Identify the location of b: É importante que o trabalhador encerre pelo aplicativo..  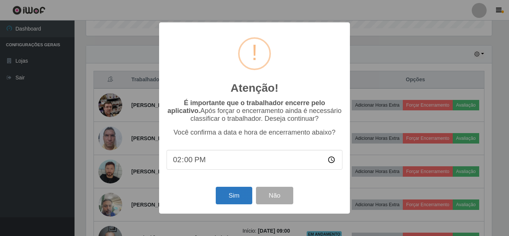
(246, 107).